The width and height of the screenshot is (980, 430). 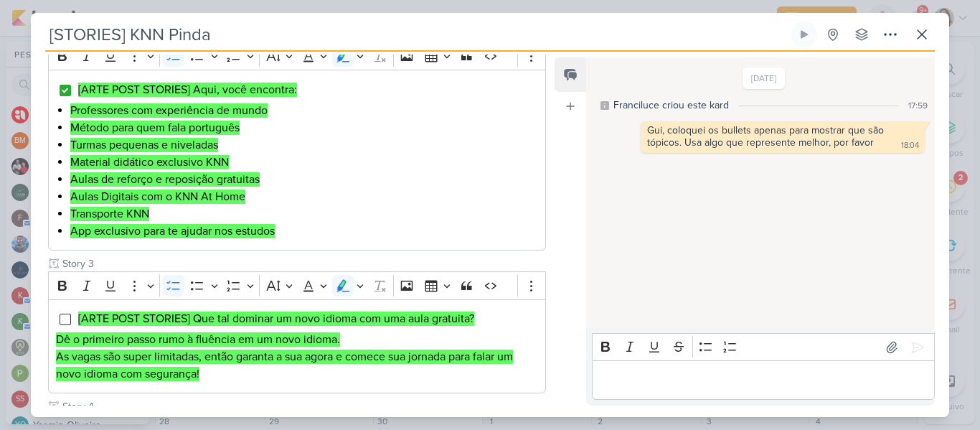 I want to click on mark: Aulas de reforço e reposição gratuitas, so click(x=165, y=180).